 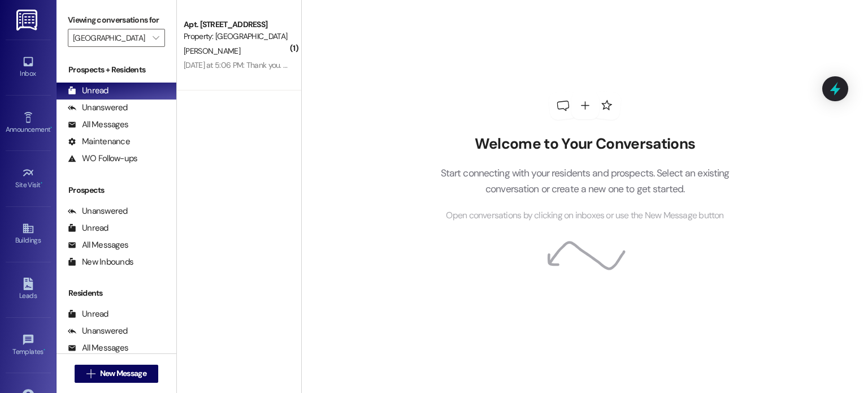 I want to click on a: Site Visit •, so click(x=28, y=179).